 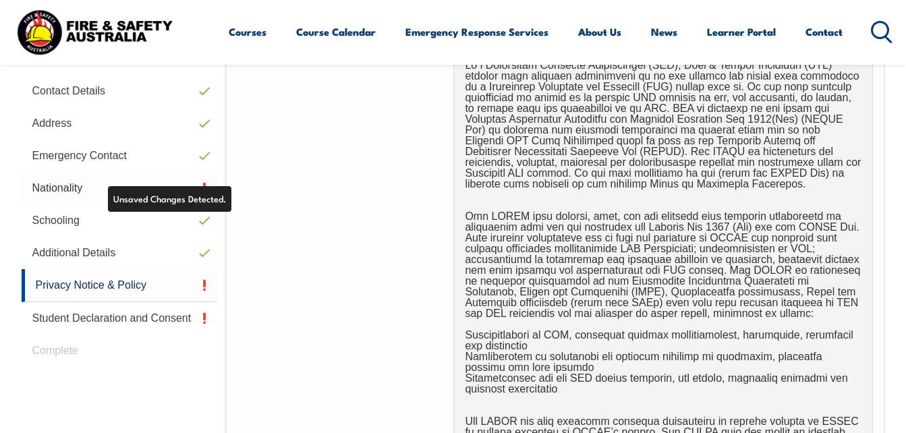 What do you see at coordinates (120, 221) in the screenshot?
I see `a: Schooling` at bounding box center [120, 221].